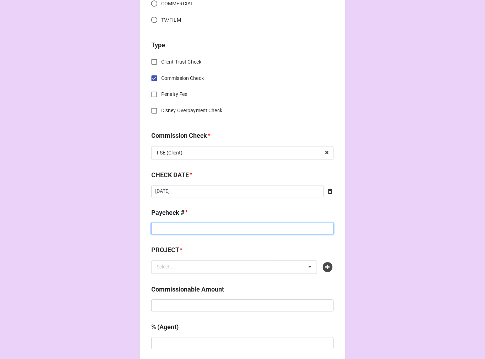 Image resolution: width=485 pixels, height=359 pixels. I want to click on label: Type, so click(158, 45).